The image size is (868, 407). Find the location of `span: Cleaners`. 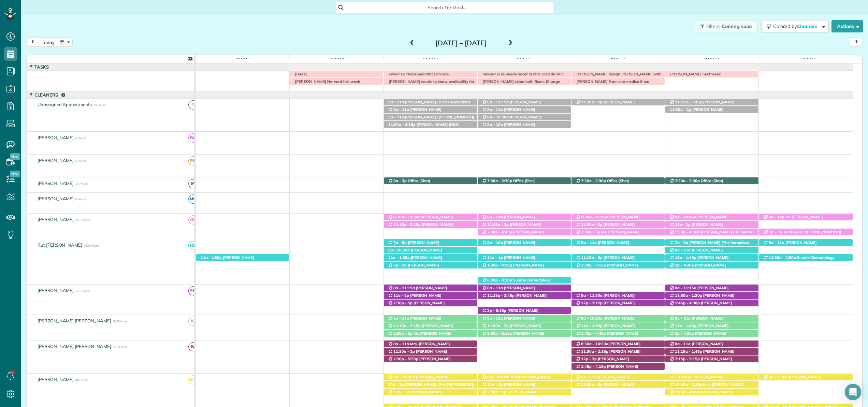

span: Cleaners is located at coordinates (808, 26).